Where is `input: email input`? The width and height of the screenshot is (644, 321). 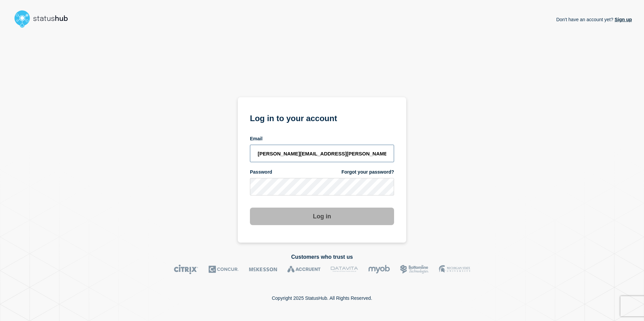
input: email input is located at coordinates (322, 154).